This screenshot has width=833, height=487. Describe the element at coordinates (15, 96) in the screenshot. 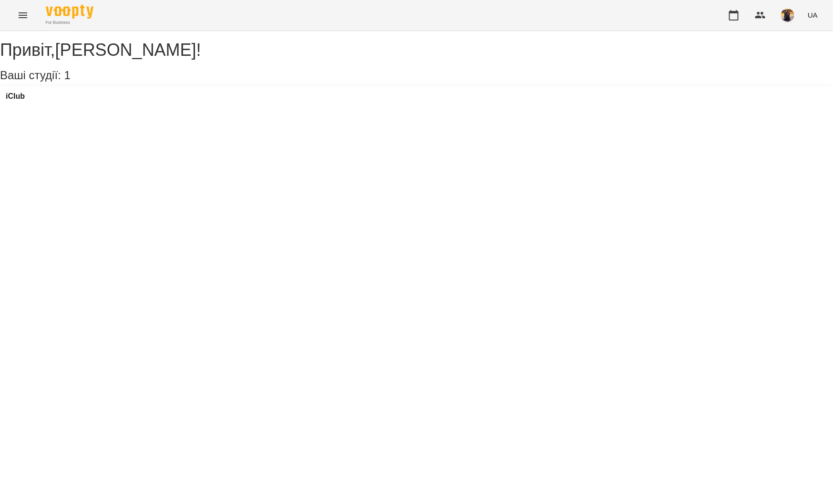

I see `h3: iClub` at that location.